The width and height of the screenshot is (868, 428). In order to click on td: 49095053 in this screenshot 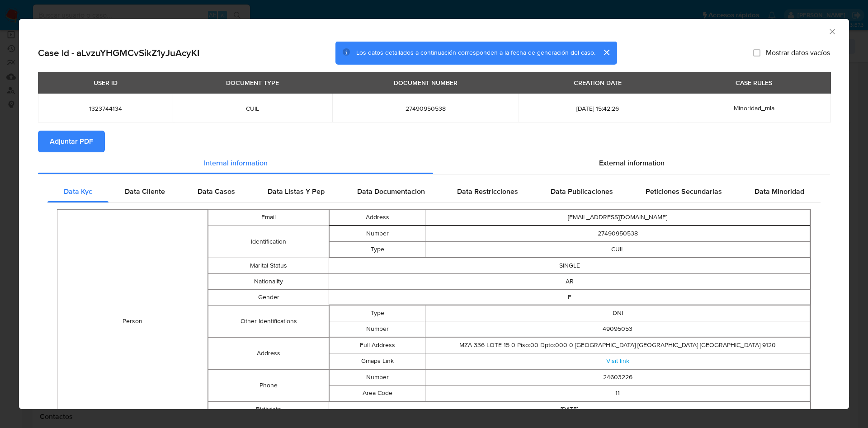, I will do `click(617, 328)`.